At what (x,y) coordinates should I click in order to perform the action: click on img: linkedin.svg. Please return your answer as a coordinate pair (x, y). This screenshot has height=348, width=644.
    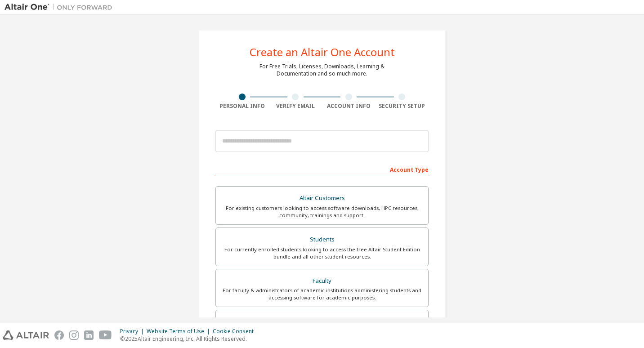
    Looking at the image, I should click on (88, 335).